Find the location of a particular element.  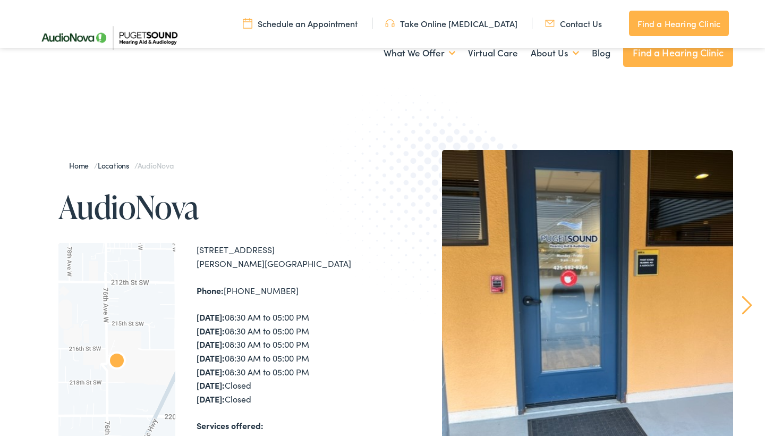

a: Schedule an Appointment is located at coordinates (300, 23).